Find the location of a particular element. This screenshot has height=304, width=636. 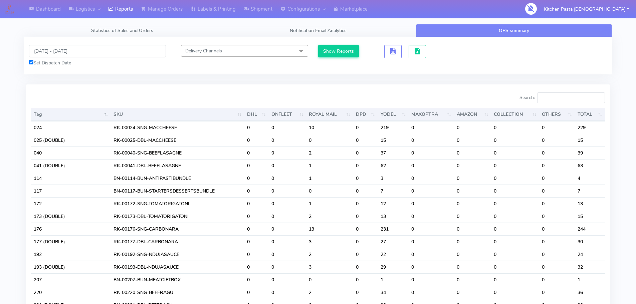

td: 10 is located at coordinates (330, 128).